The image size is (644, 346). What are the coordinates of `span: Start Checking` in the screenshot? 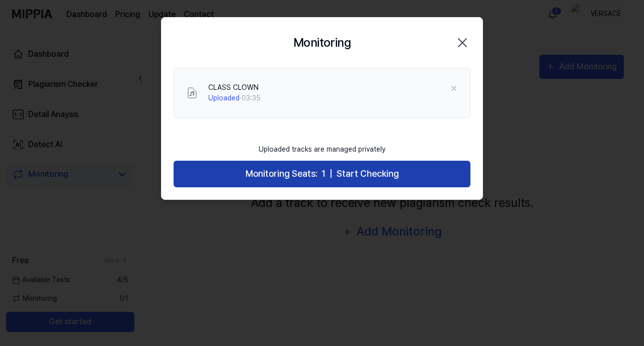 It's located at (368, 174).